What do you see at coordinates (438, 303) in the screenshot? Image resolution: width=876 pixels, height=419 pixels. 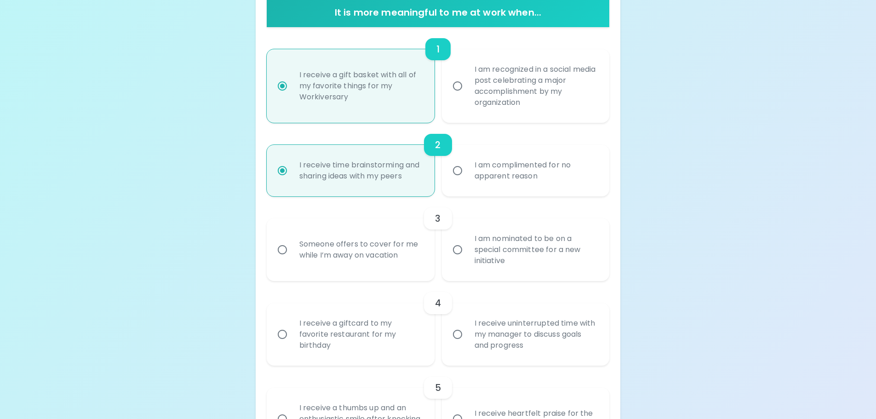 I see `h6: 4` at bounding box center [438, 303].